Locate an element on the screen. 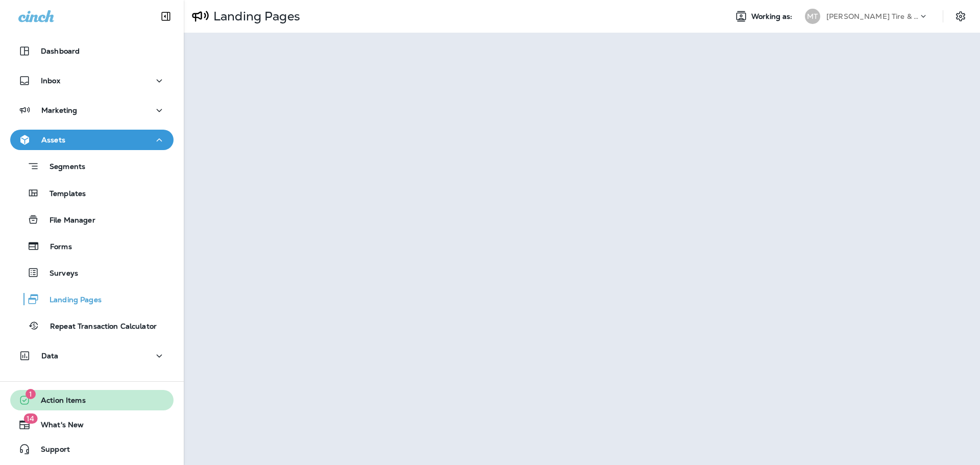  button: Collapse Sidebar is located at coordinates (166, 16).